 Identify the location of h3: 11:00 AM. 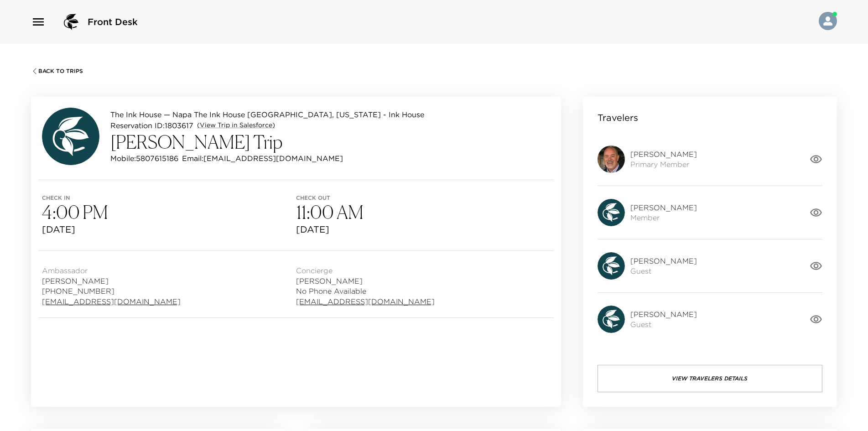
(423, 212).